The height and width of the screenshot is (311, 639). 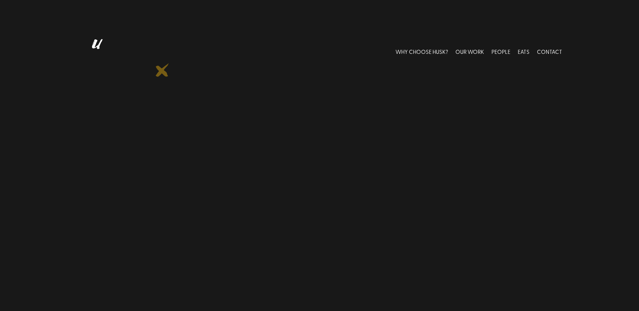 What do you see at coordinates (523, 51) in the screenshot?
I see `a: EATS` at bounding box center [523, 51].